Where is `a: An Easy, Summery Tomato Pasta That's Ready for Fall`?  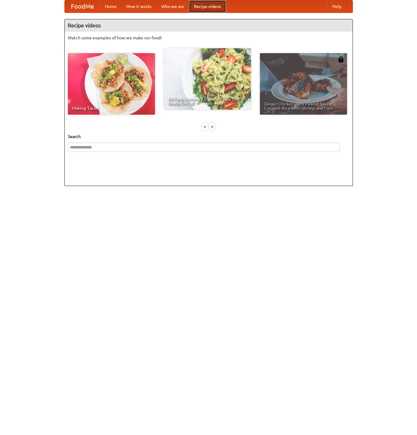
a: An Easy, Summery Tomato Pasta That's Ready for Fall is located at coordinates (208, 79).